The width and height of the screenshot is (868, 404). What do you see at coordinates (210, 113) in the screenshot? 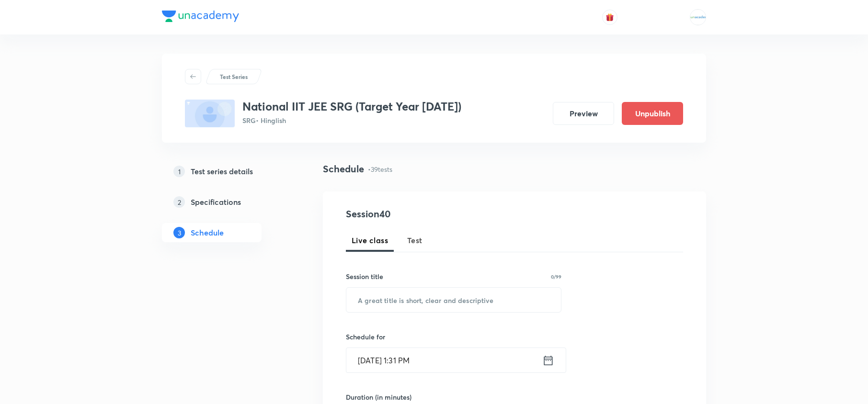
I see `img: fallback-thumbnail.png` at bounding box center [210, 113].